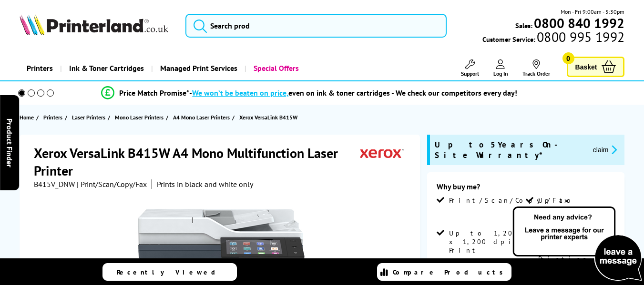  Describe the element at coordinates (269, 117) in the screenshot. I see `a: Xerox VersaLink B415W` at that location.